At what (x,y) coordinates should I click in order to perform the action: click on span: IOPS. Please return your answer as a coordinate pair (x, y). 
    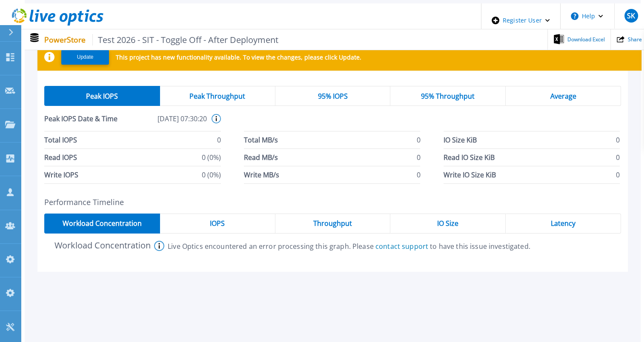
    Looking at the image, I should click on (217, 223).